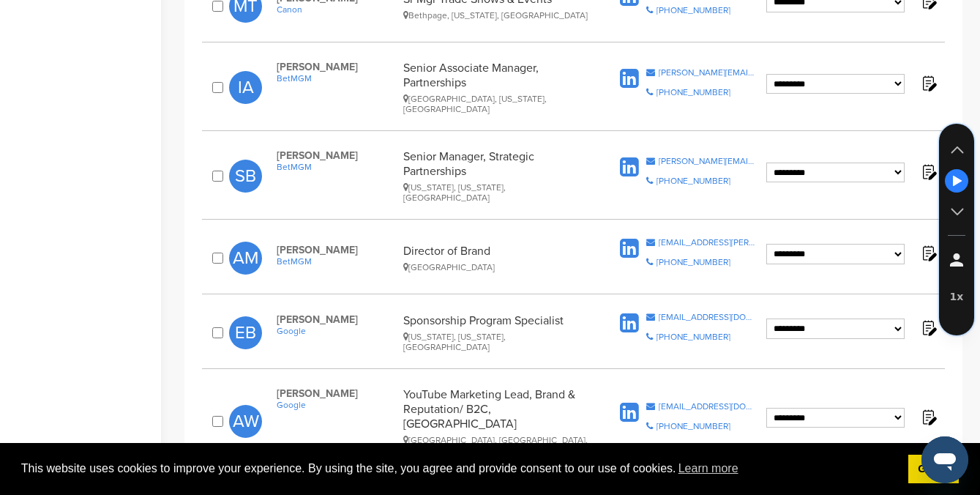  I want to click on span: This website uses cookies to improve your experience. By using the site, you agree and provide co..., so click(459, 468).